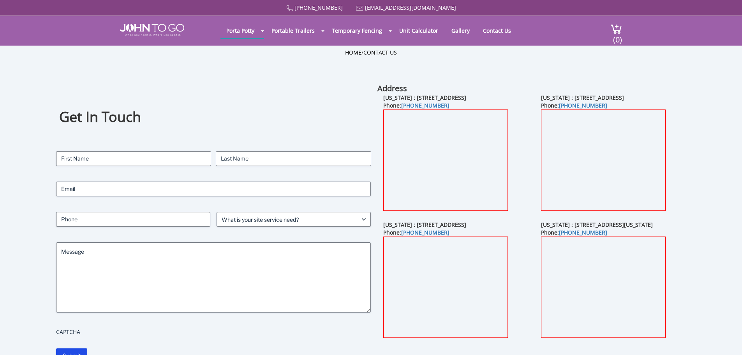 The image size is (742, 355). Describe the element at coordinates (617, 29) in the screenshot. I see `img: cart a` at that location.